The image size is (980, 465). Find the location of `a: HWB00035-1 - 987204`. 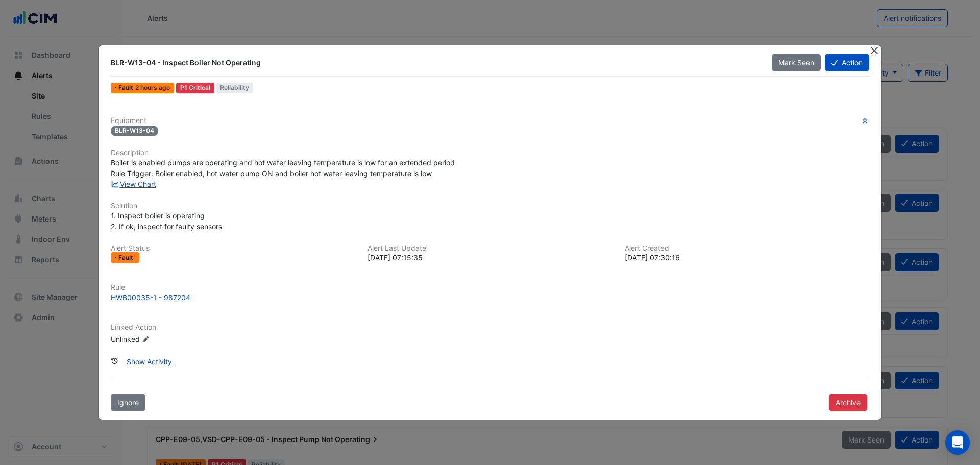

a: HWB00035-1 - 987204 is located at coordinates (490, 297).